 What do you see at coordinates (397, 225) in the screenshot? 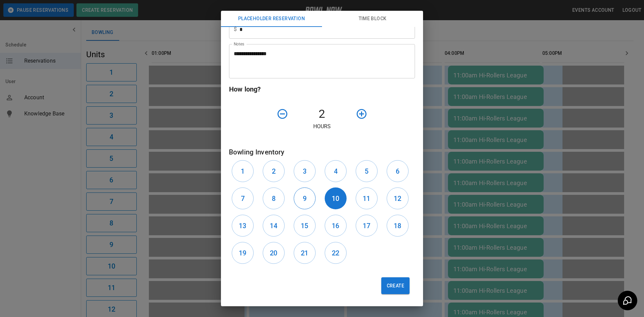
I see `button: 18` at bounding box center [397, 225].